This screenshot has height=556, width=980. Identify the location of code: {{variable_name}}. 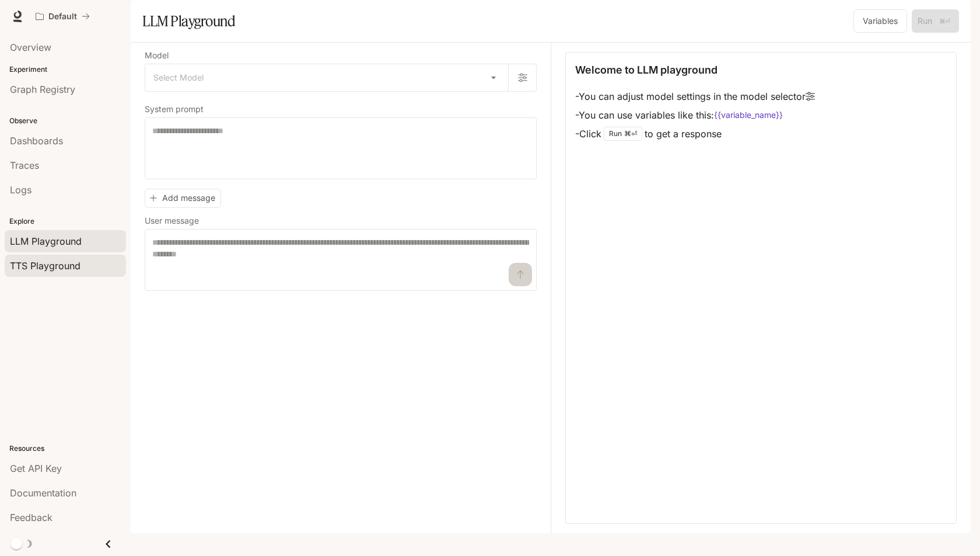
(748, 115).